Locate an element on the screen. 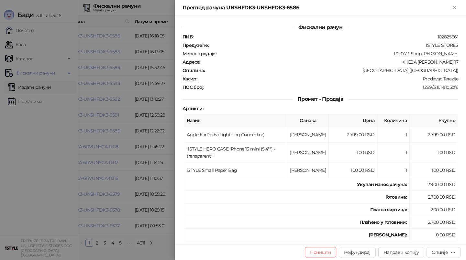  span: Фискални рачун is located at coordinates (320, 27).